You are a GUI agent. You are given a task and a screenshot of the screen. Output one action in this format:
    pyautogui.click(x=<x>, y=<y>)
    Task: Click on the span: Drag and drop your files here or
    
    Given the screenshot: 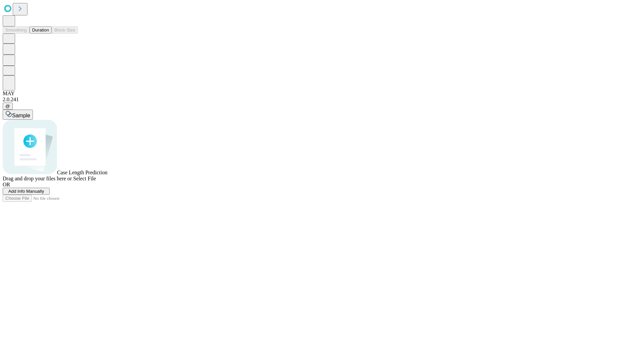 What is the action you would take?
    pyautogui.click(x=37, y=179)
    